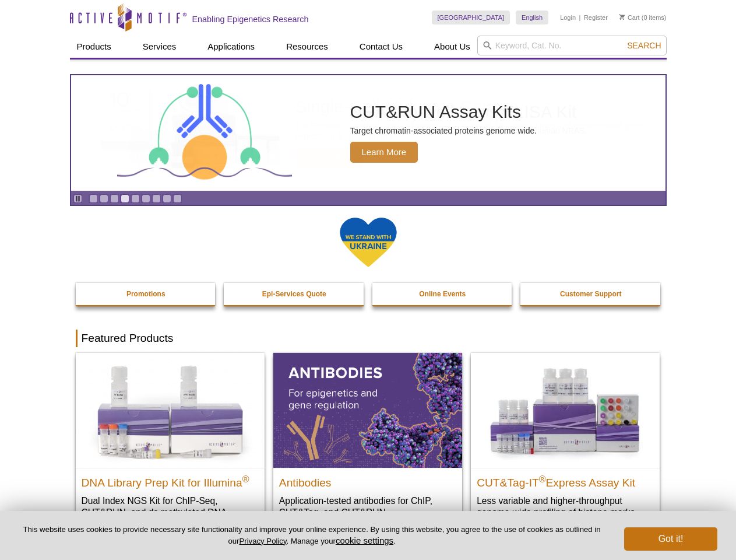  What do you see at coordinates (368, 410) in the screenshot?
I see `img: All Antibodies` at bounding box center [368, 410].